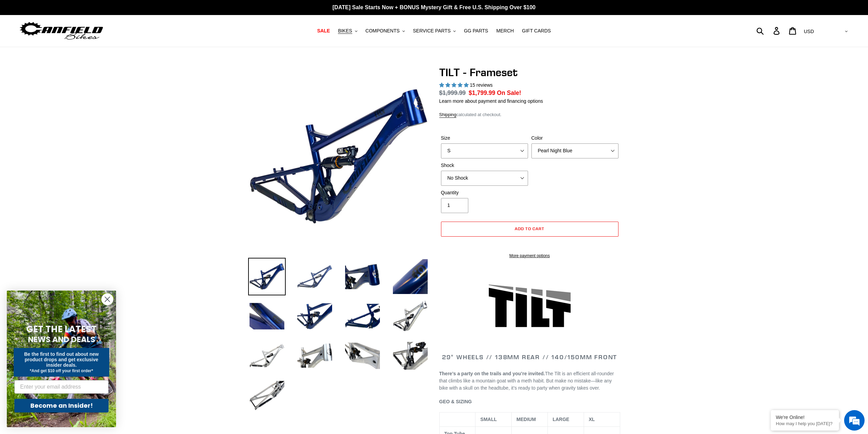  Describe the element at coordinates (536, 31) in the screenshot. I see `a: GIFT CARDS` at that location.